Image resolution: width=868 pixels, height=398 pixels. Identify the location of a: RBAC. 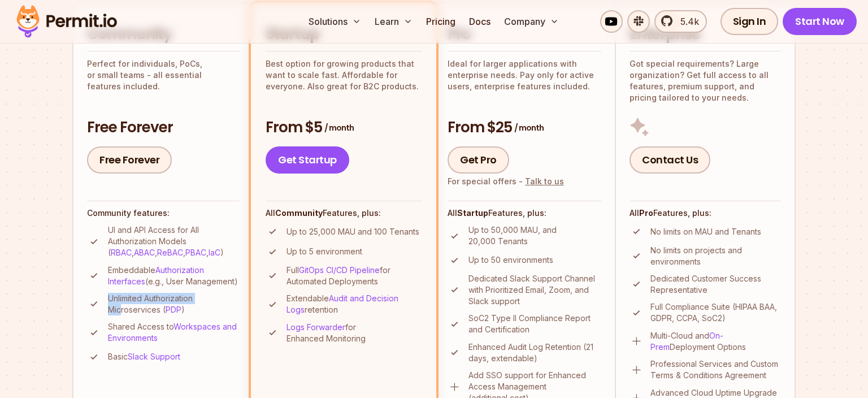
(121, 252).